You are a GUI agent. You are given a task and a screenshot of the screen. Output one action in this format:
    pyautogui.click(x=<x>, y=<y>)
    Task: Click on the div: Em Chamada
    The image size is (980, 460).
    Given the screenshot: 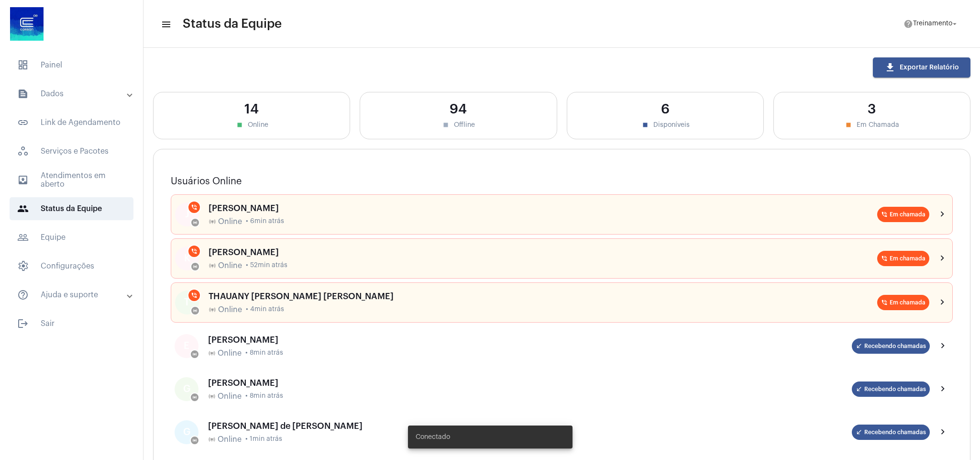 What is the action you would take?
    pyautogui.click(x=872, y=125)
    